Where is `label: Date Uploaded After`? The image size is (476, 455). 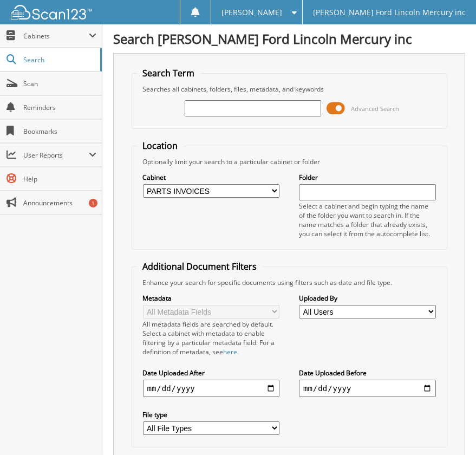 label: Date Uploaded After is located at coordinates (211, 373).